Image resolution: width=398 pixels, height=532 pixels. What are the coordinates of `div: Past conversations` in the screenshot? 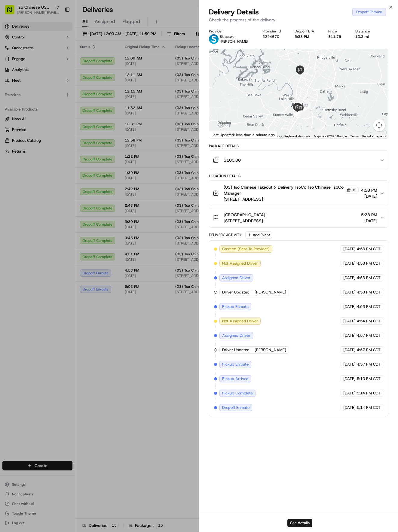 It's located at (23, 81).